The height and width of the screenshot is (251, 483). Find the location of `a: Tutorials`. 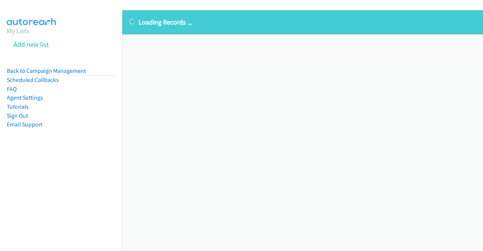

a: Tutorials is located at coordinates (18, 106).